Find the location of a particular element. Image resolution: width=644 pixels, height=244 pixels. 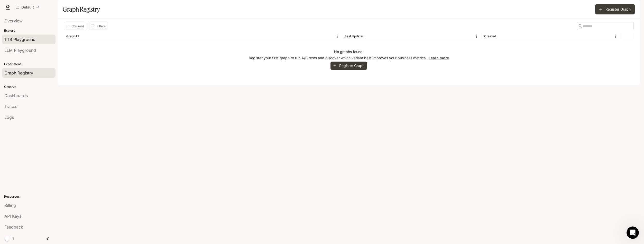

p: Default is located at coordinates (27, 7).